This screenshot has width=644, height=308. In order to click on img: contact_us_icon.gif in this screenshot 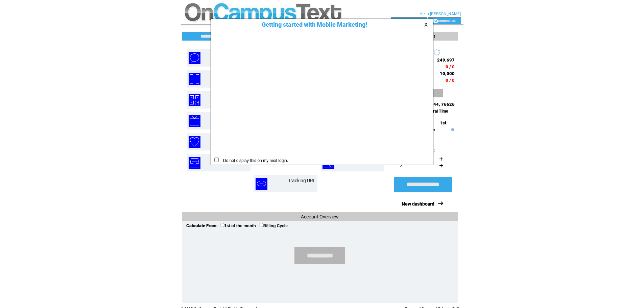, I will do `click(435, 21)`.